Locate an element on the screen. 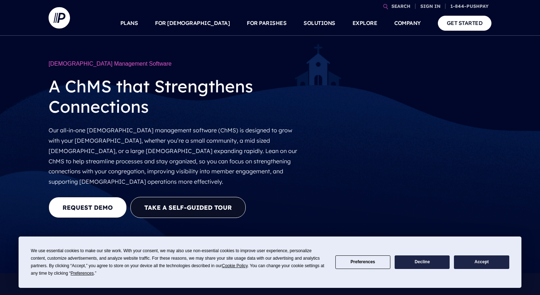 The height and width of the screenshot is (295, 540). span: Cookie Policy is located at coordinates (235, 266).